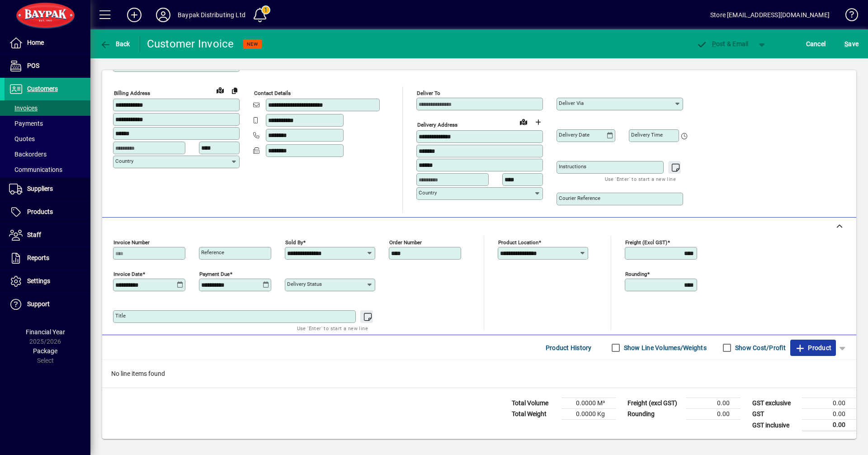 Image resolution: width=868 pixels, height=455 pixels. What do you see at coordinates (48, 282) in the screenshot?
I see `a: Settings` at bounding box center [48, 282].